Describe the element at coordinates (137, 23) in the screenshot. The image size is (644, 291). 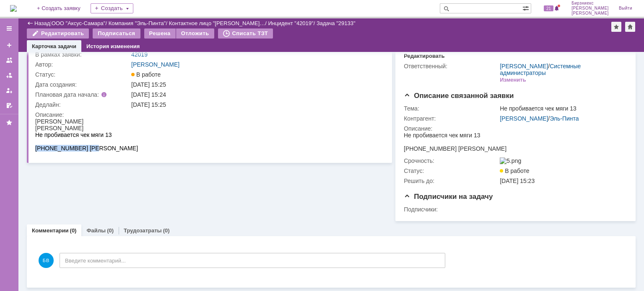
I see `a: Компания "Эль-Пинта"` at that location.